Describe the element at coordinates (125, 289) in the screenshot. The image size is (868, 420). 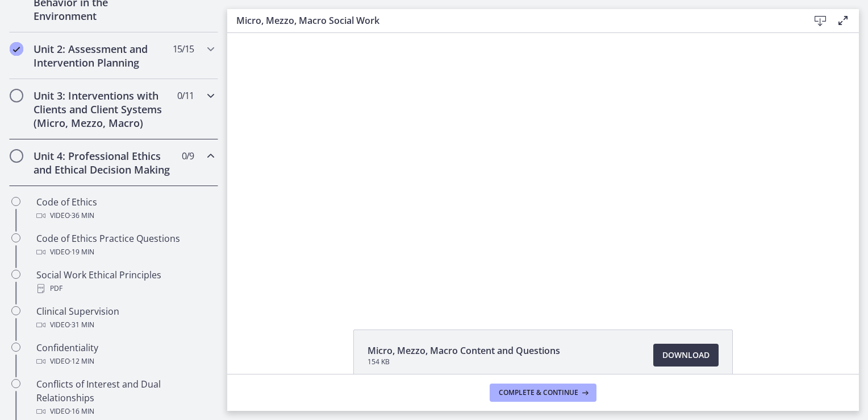
I see `div: PDF` at that location.